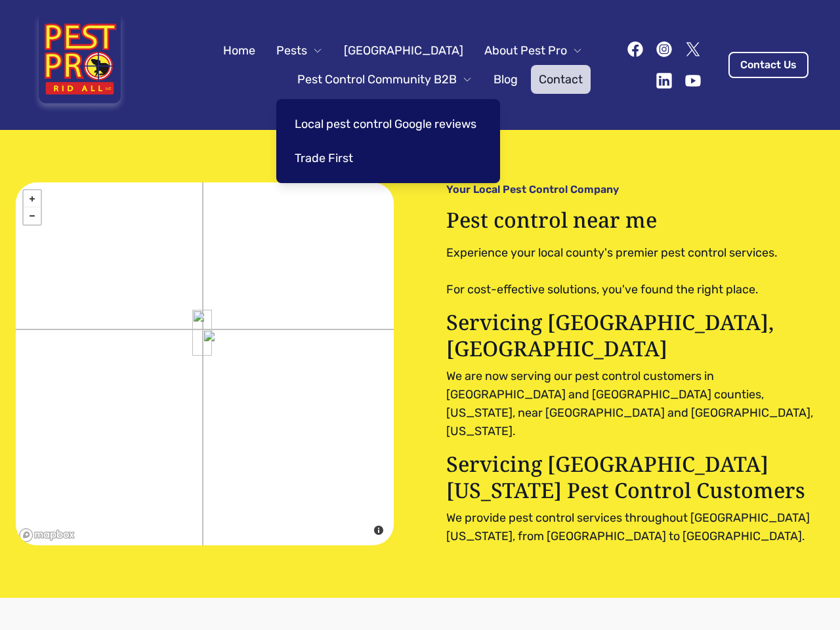 The width and height of the screenshot is (840, 630). Describe the element at coordinates (769, 65) in the screenshot. I see `a: Contact Us` at that location.